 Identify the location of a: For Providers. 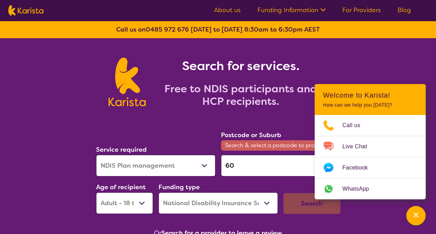
(361, 10).